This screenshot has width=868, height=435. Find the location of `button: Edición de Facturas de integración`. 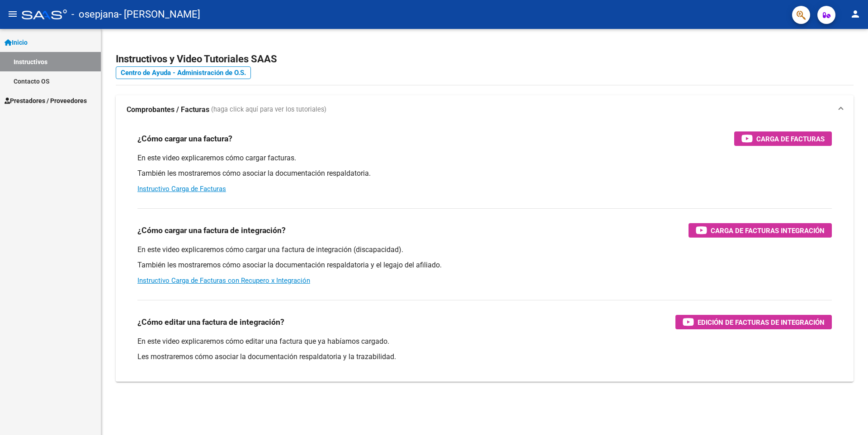

button: Edición de Facturas de integración is located at coordinates (754, 322).